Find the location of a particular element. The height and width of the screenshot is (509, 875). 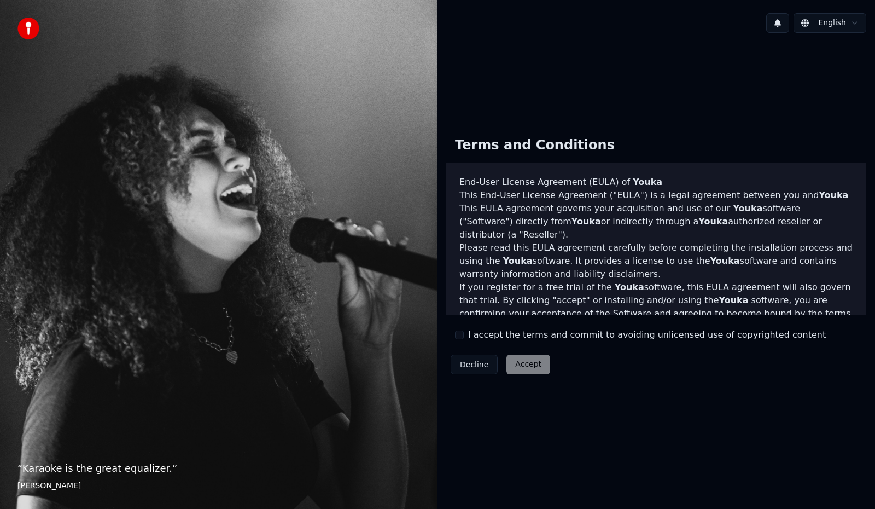

p: If you register for a free trial of the software, this EULA agreement will also govern that trial... is located at coordinates (656, 307).